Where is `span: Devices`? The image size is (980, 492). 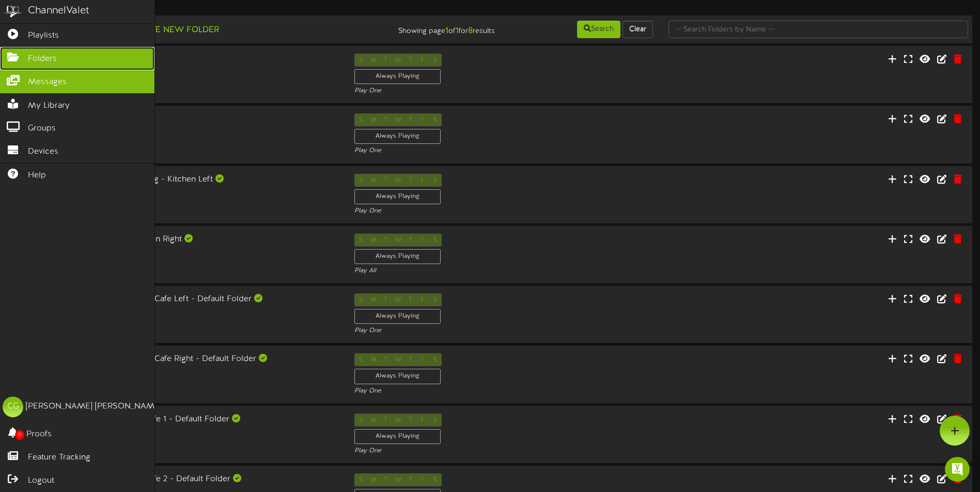
span: Devices is located at coordinates (43, 152).